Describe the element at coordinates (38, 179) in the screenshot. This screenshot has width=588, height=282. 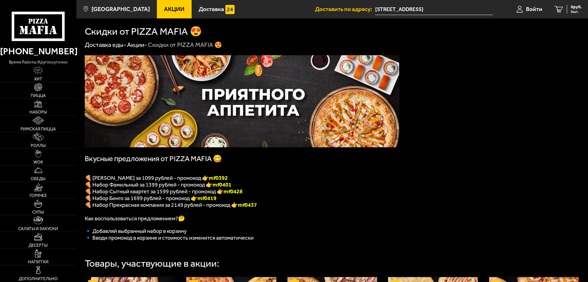
I see `span: Обеды` at that location.